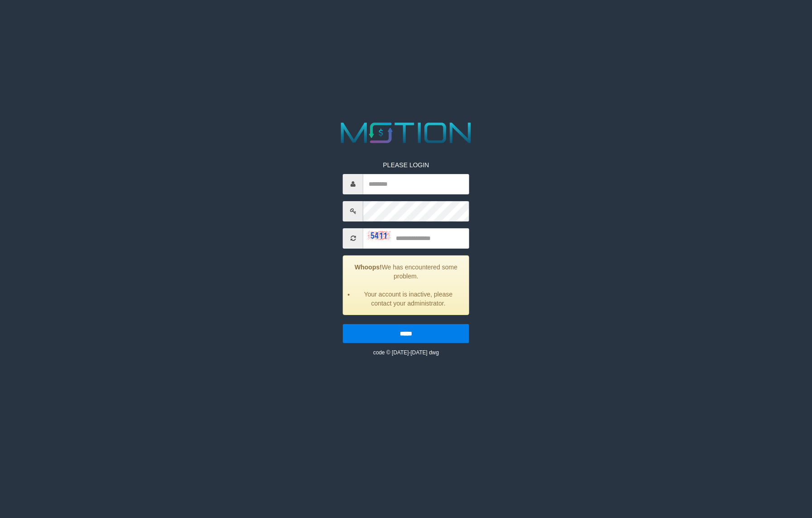 Image resolution: width=812 pixels, height=518 pixels. What do you see at coordinates (379, 236) in the screenshot?
I see `img: captcha` at bounding box center [379, 236].